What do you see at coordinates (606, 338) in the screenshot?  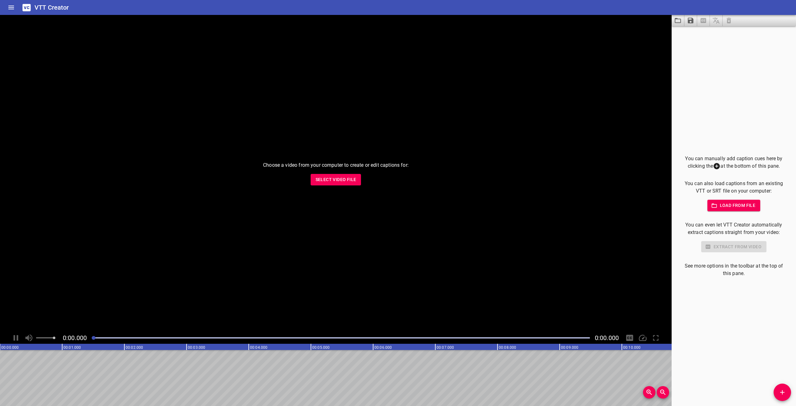 I see `span: Video Duration` at bounding box center [606, 338].